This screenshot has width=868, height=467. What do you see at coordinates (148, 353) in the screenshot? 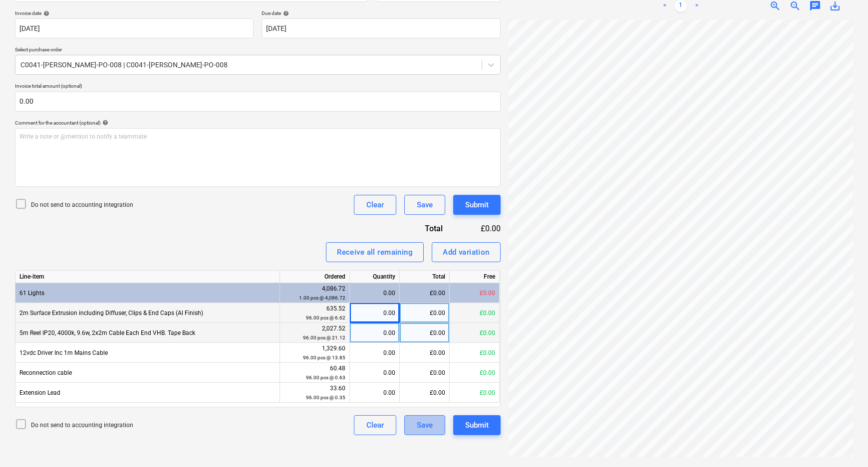
I see `div: 12vdc Driver Inc 1m Mains Cable` at bounding box center [148, 353].